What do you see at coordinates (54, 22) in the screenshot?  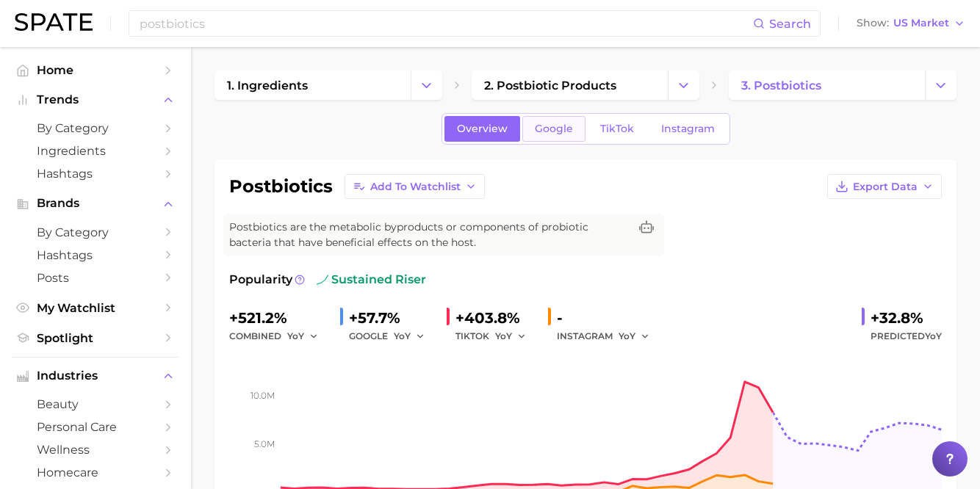 I see `img: SPATE` at bounding box center [54, 22].